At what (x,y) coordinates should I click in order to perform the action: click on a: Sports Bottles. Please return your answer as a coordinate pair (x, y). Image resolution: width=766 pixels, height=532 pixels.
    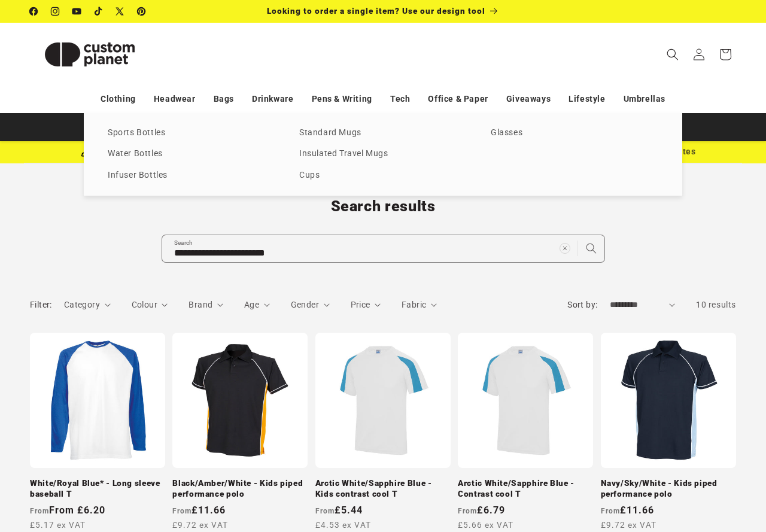
    Looking at the image, I should click on (191, 133).